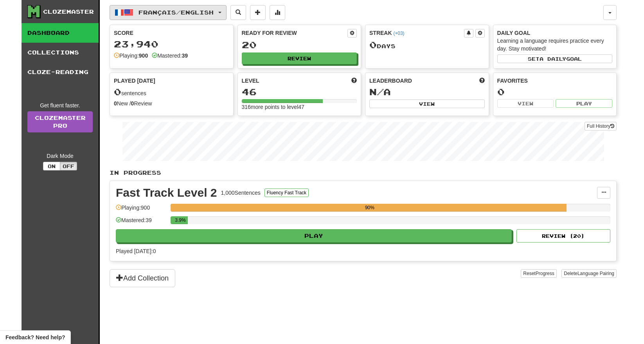 This screenshot has height=344, width=644. What do you see at coordinates (166, 193) in the screenshot?
I see `div: Fast Track Level 2` at bounding box center [166, 193].